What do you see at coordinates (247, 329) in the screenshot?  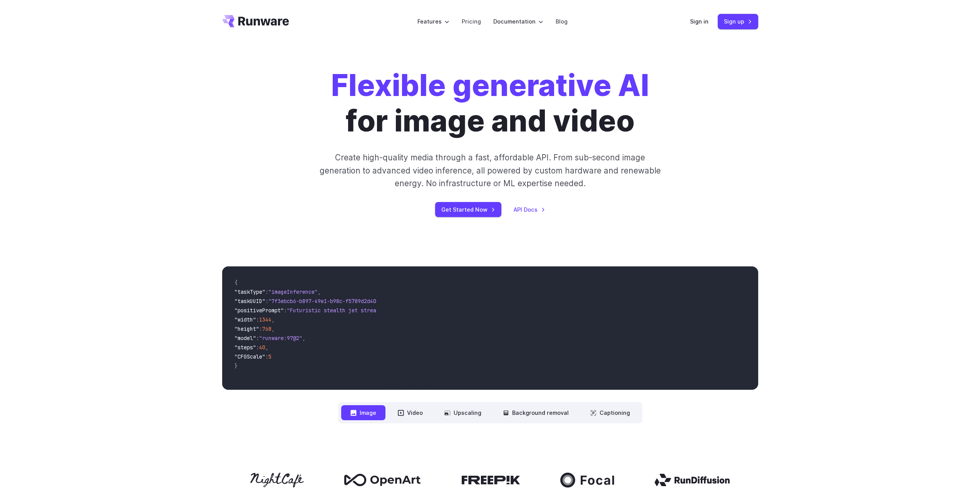 I see `span: "height"` at bounding box center [247, 329].